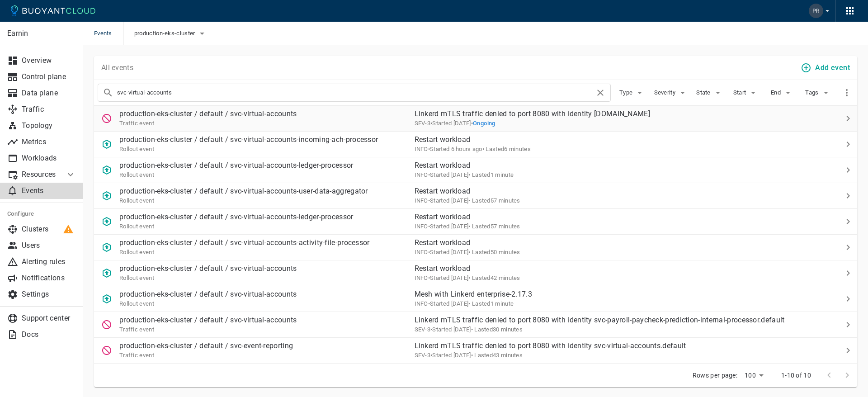 The height and width of the screenshot is (397, 868). Describe the element at coordinates (49, 110) in the screenshot. I see `p: Traffic` at that location.